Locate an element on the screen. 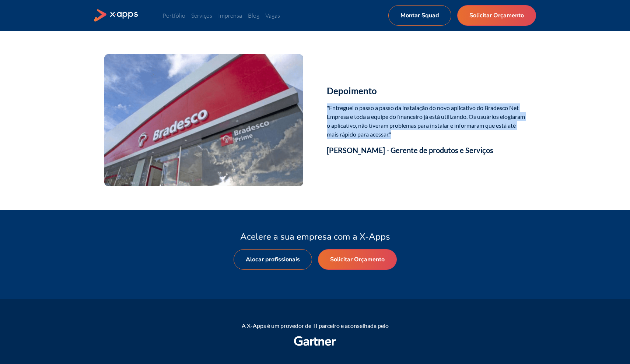 This screenshot has height=364, width=630. img: Fachada de um banco Bradesco is located at coordinates (204, 120).